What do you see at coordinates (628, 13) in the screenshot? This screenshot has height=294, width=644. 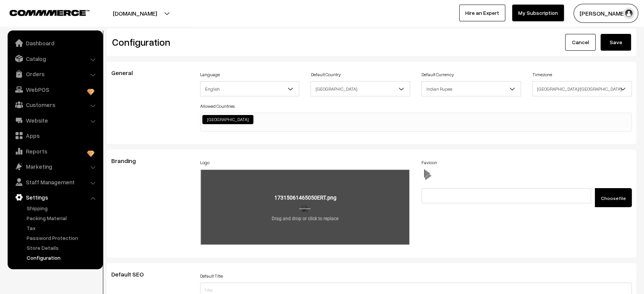 I see `img: user` at bounding box center [628, 13].